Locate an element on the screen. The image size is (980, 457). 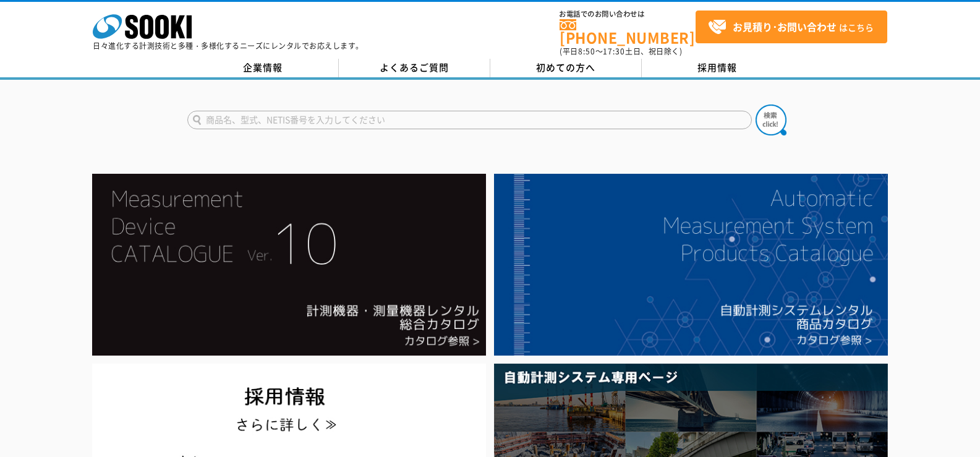
span: 8:50 is located at coordinates (587, 51).